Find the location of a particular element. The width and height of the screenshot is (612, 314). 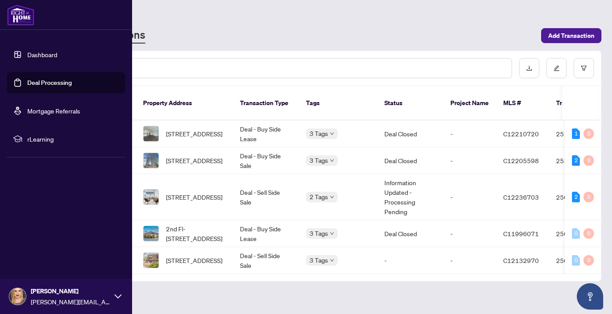

td: Deal - Buy Side Sale is located at coordinates (266, 161).